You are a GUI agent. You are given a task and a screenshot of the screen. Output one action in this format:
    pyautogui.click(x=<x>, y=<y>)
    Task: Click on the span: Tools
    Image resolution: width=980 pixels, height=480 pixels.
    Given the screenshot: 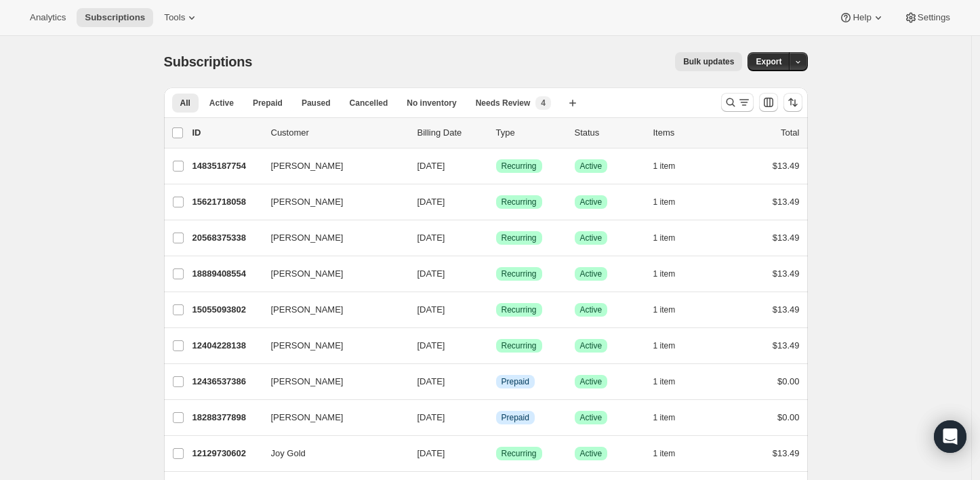 What is the action you would take?
    pyautogui.click(x=174, y=18)
    